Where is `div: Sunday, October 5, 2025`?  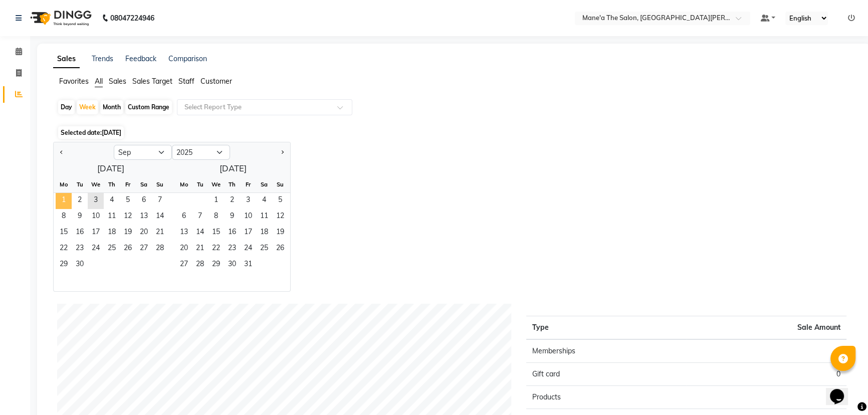 div: Sunday, October 5, 2025 is located at coordinates (280, 201).